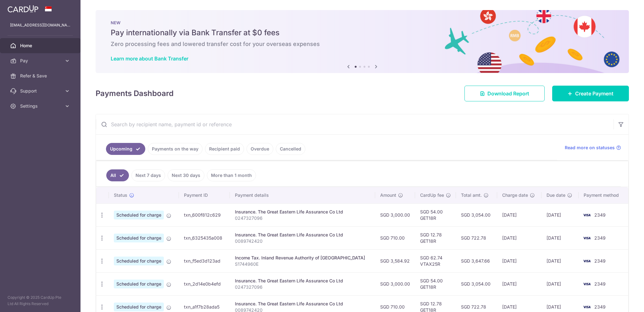 This screenshot has height=312, width=644. I want to click on p: S1744960E, so click(303, 264).